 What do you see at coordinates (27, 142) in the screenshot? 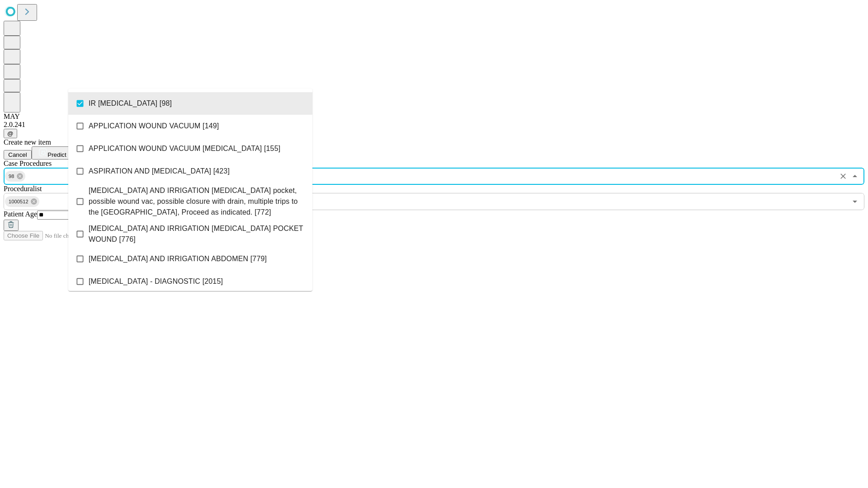
I see `span: Create new item` at bounding box center [27, 142].